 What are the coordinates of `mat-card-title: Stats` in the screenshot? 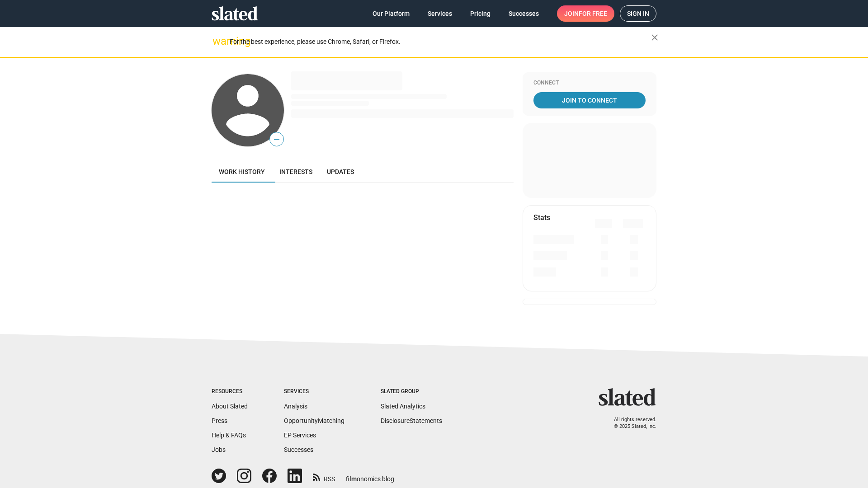 It's located at (542, 217).